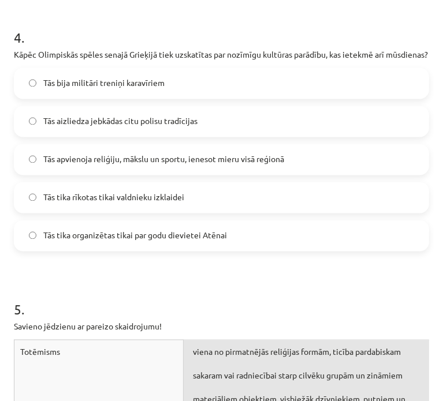 This screenshot has width=443, height=401. I want to click on span: Totēmisms, so click(40, 352).